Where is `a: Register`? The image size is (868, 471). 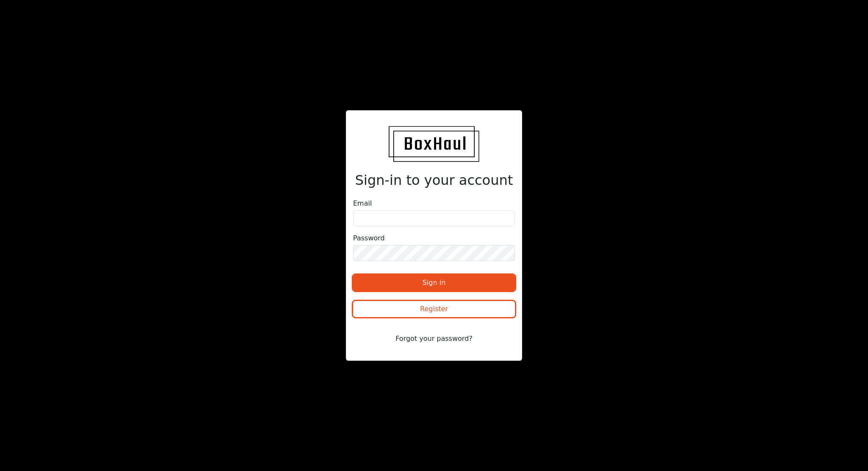
a: Register is located at coordinates (434, 311).